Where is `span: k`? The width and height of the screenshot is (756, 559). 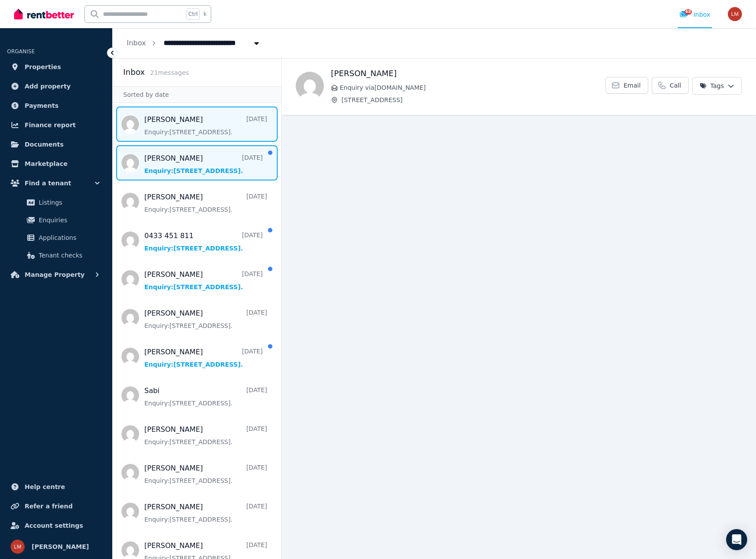
span: k is located at coordinates (204, 14).